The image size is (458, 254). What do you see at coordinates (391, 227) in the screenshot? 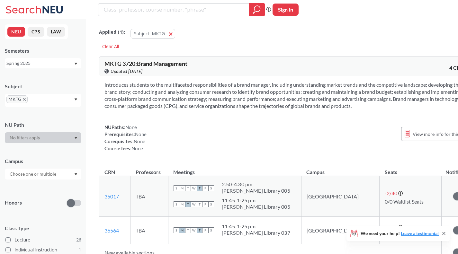
I see `span: -4 / 40` at bounding box center [391, 227].